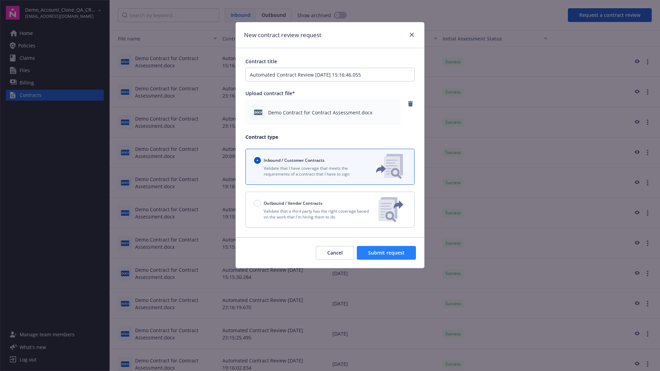  What do you see at coordinates (386, 253) in the screenshot?
I see `span: Submit request` at bounding box center [386, 253].